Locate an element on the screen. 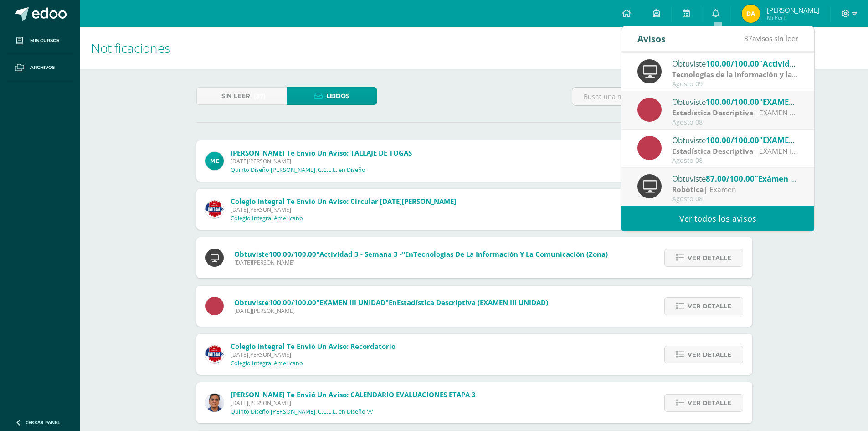  div: | Zona is located at coordinates (735, 74).